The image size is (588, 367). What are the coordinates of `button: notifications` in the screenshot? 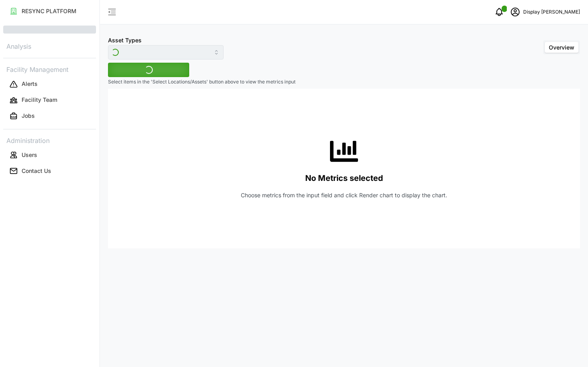 It's located at (499, 12).